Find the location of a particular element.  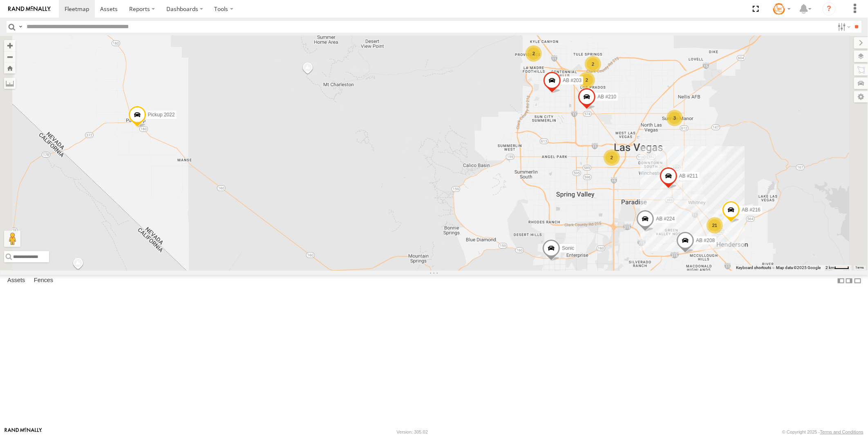

button: Zoom out is located at coordinates (10, 57).